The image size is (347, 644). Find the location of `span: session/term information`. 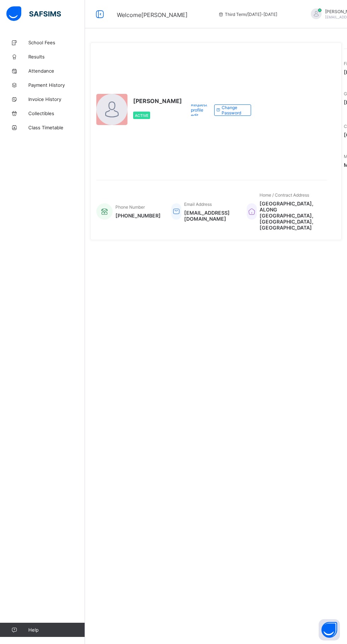

span: session/term information is located at coordinates (248, 14).